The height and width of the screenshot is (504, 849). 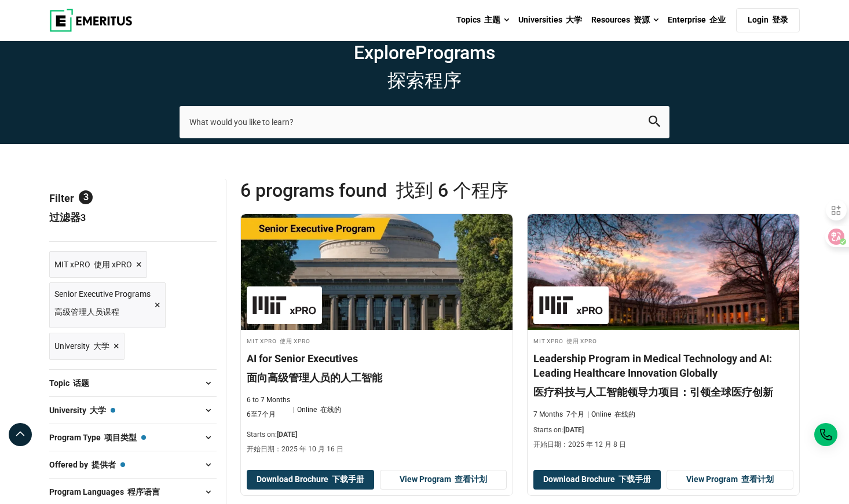 I want to click on font: 程序语言, so click(x=143, y=492).